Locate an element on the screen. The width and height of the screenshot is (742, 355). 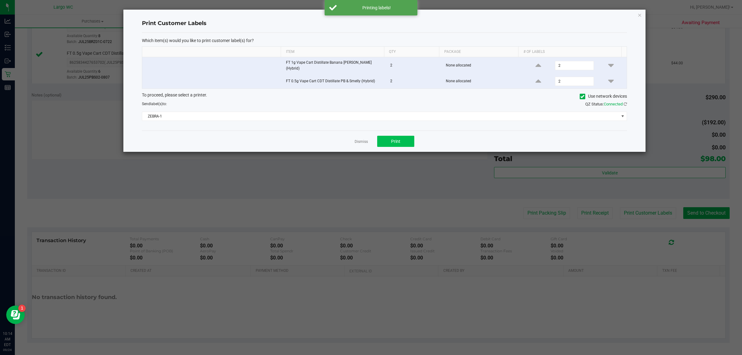
td: FT 0.5g Vape Cart CDT Distillate PB & Smelly (Hybrid) is located at coordinates (334, 81).